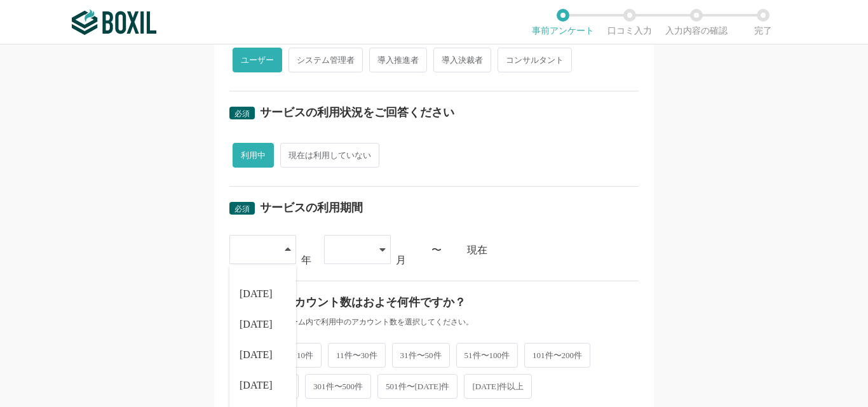 The height and width of the screenshot is (407, 868). Describe the element at coordinates (356, 355) in the screenshot. I see `span: 11件〜30件` at that location.